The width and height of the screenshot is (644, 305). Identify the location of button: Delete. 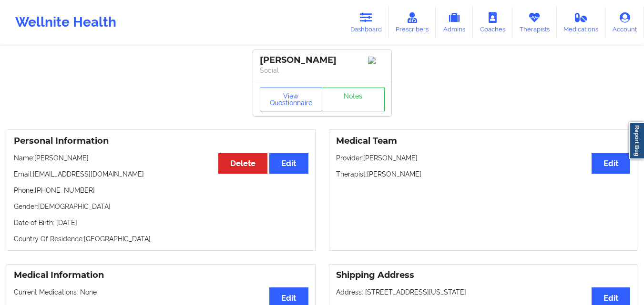
(243, 164).